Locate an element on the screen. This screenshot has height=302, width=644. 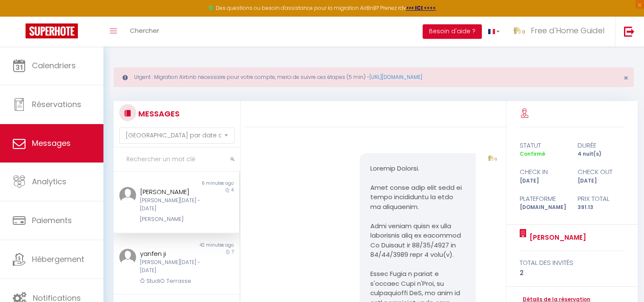
button: Close is located at coordinates (626, 78).